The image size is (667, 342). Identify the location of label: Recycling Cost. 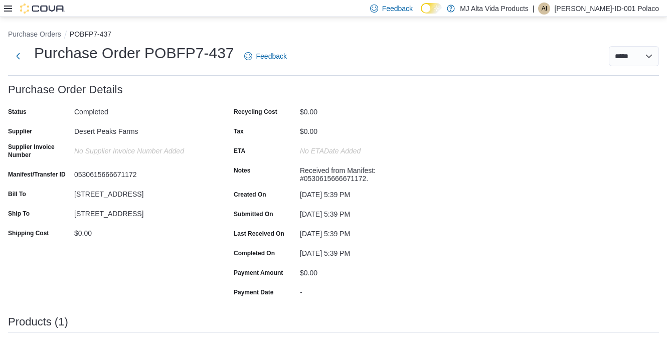
(255, 112).